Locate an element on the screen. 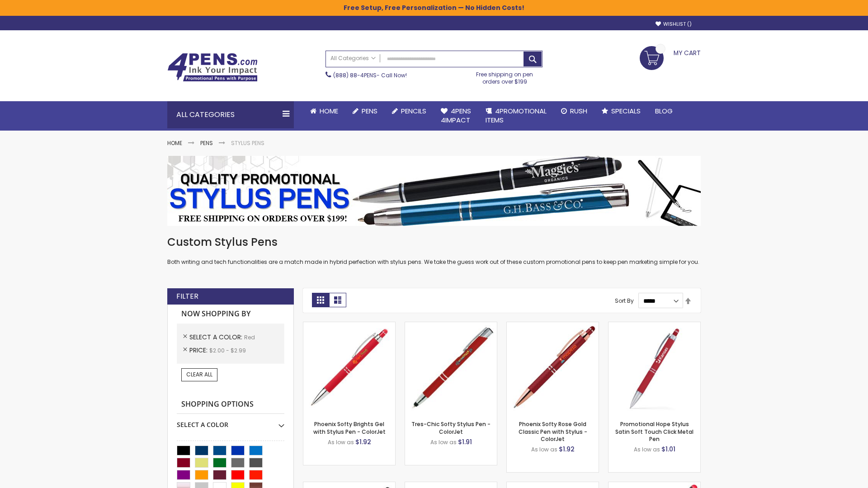 The width and height of the screenshot is (868, 488). a: Rush is located at coordinates (574, 111).